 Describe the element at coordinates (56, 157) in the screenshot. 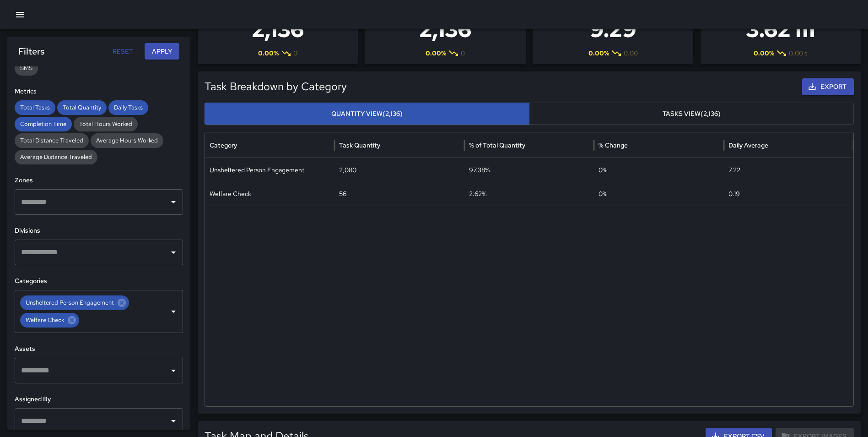

I see `span: Average Distance Traveled` at that location.